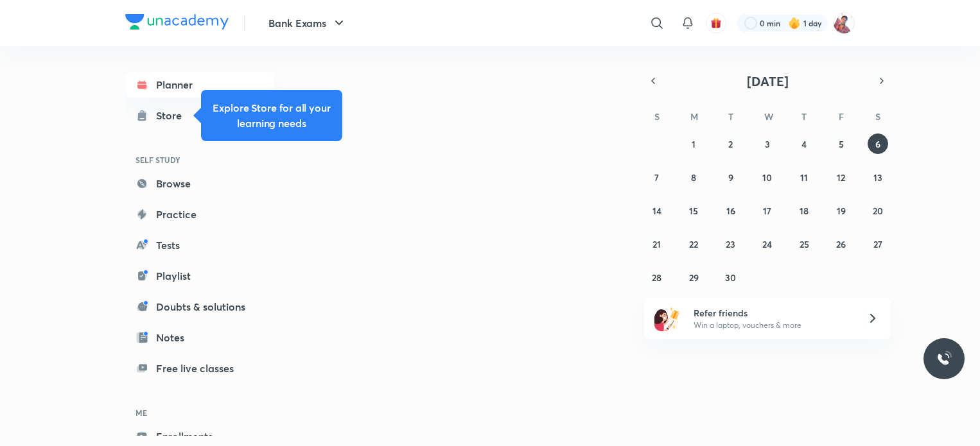 The height and width of the screenshot is (446, 980). I want to click on abbr: Tuesday, so click(731, 117).